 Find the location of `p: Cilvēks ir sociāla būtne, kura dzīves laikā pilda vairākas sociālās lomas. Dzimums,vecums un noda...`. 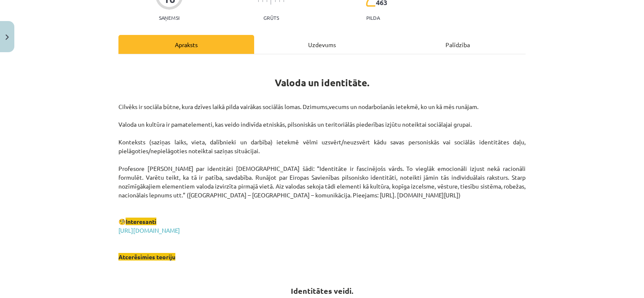

p: Cilvēks ir sociāla būtne, kura dzīves laikā pilda vairākas sociālās lomas. Dzimums,vecums un noda... is located at coordinates (322, 182).